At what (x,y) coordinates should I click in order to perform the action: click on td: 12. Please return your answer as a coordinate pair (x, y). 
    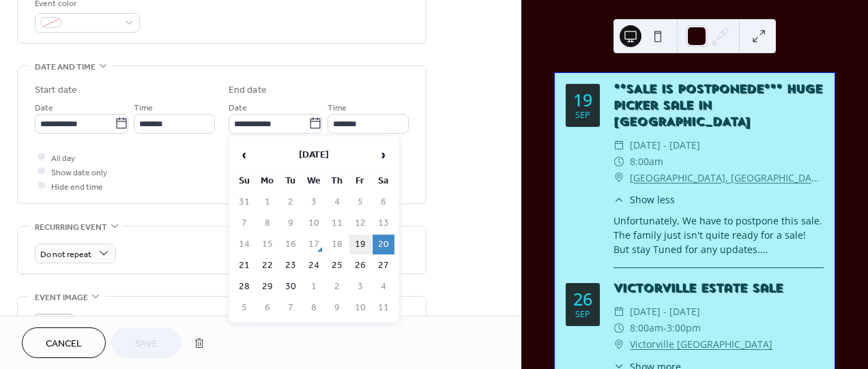
    Looking at the image, I should click on (360, 223).